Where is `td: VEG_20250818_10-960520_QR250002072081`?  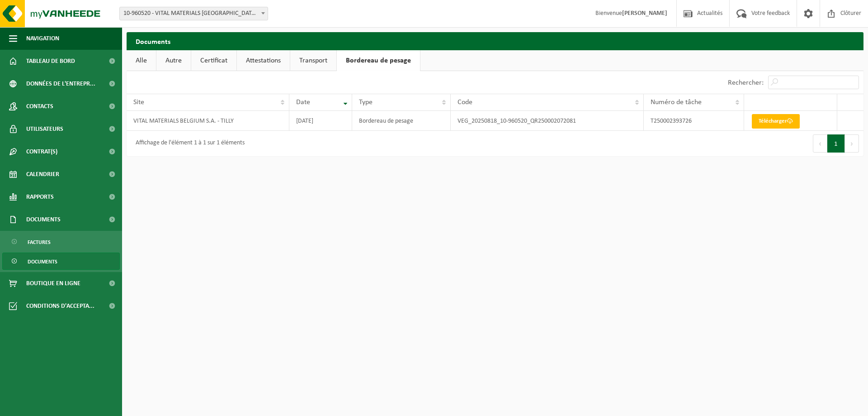 td: VEG_20250818_10-960520_QR250002072081 is located at coordinates (547, 121).